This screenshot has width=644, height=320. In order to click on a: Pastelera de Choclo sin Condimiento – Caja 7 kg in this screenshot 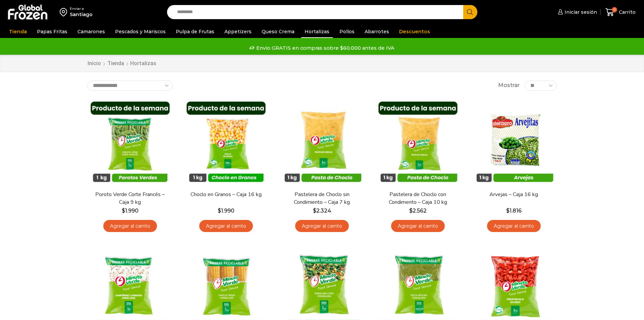, I will do `click(322, 199)`.